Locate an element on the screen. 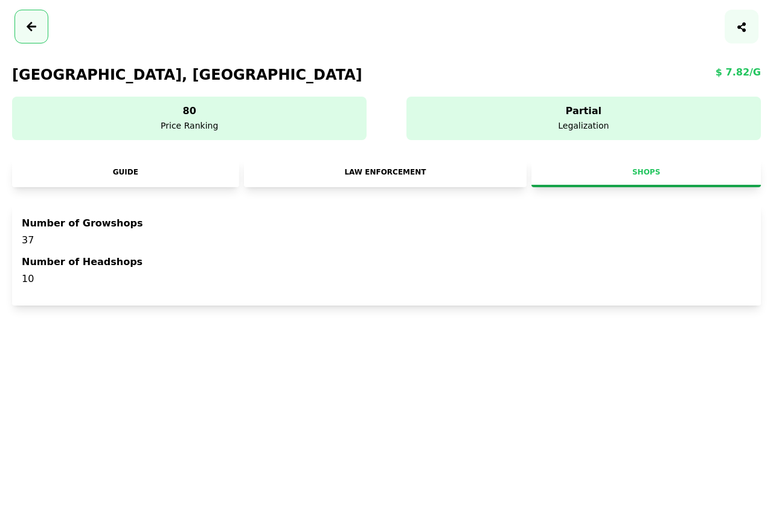  a: Law Enforcement is located at coordinates (385, 173).